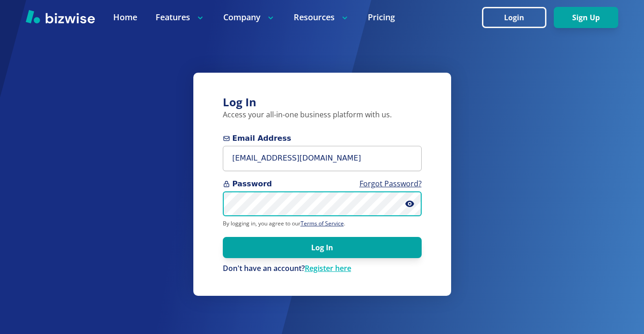 This screenshot has height=334, width=644. Describe the element at coordinates (322, 269) in the screenshot. I see `p: Don't have an account?` at that location.